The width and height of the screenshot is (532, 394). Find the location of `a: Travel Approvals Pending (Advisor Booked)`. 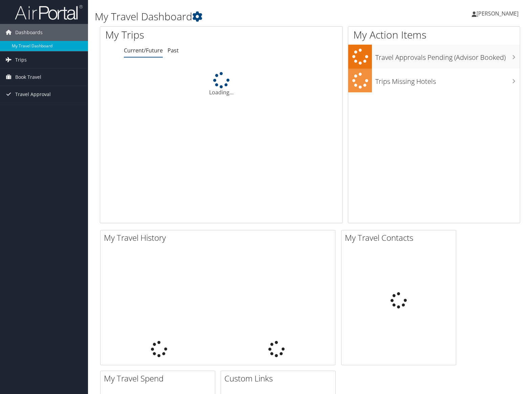

a: Travel Approvals Pending (Advisor Booked) is located at coordinates (434, 56).